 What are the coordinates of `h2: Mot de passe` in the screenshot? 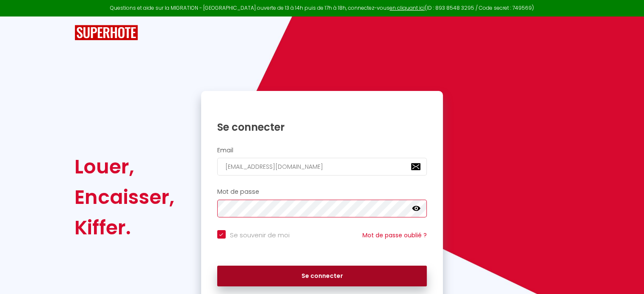 It's located at (322, 192).